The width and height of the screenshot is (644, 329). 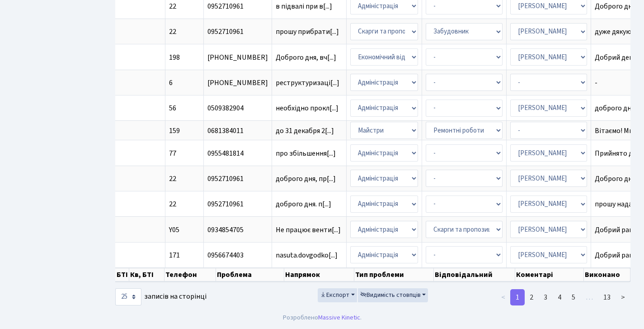 I want to click on a: 5, so click(x=573, y=297).